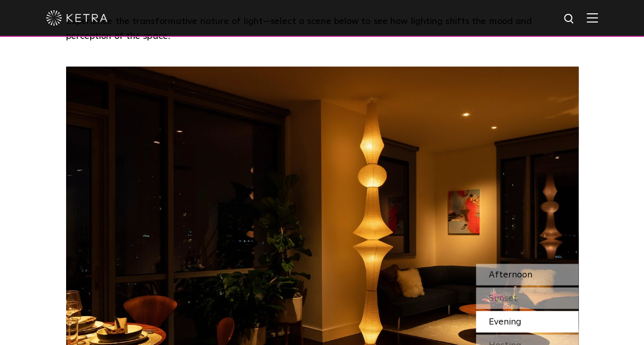 The image size is (644, 345). I want to click on img: ketra-logo-2019-white, so click(77, 18).